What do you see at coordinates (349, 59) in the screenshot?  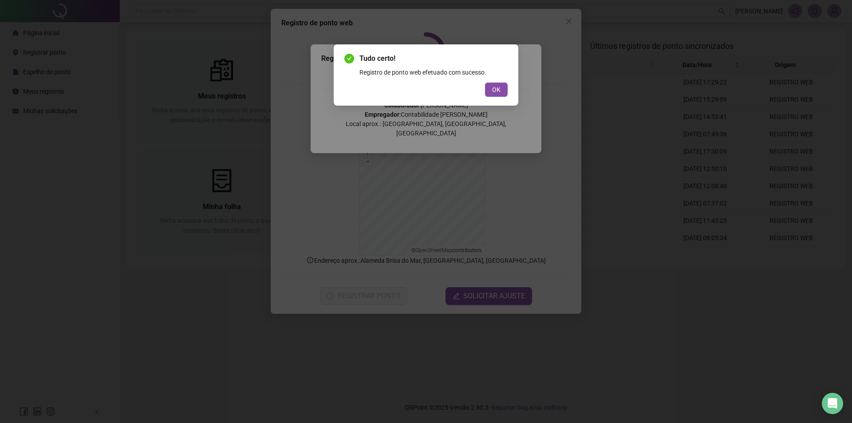 I see `span: check-circle` at bounding box center [349, 59].